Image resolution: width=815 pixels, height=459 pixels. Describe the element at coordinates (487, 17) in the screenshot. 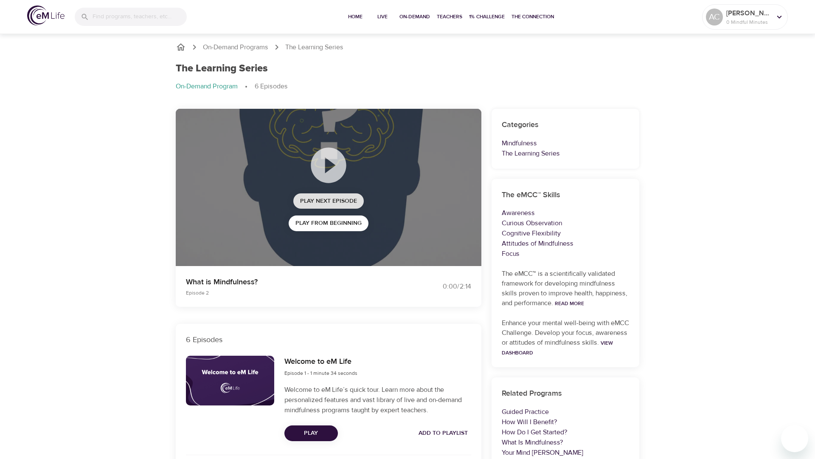

I see `span: 1% Challenge` at that location.